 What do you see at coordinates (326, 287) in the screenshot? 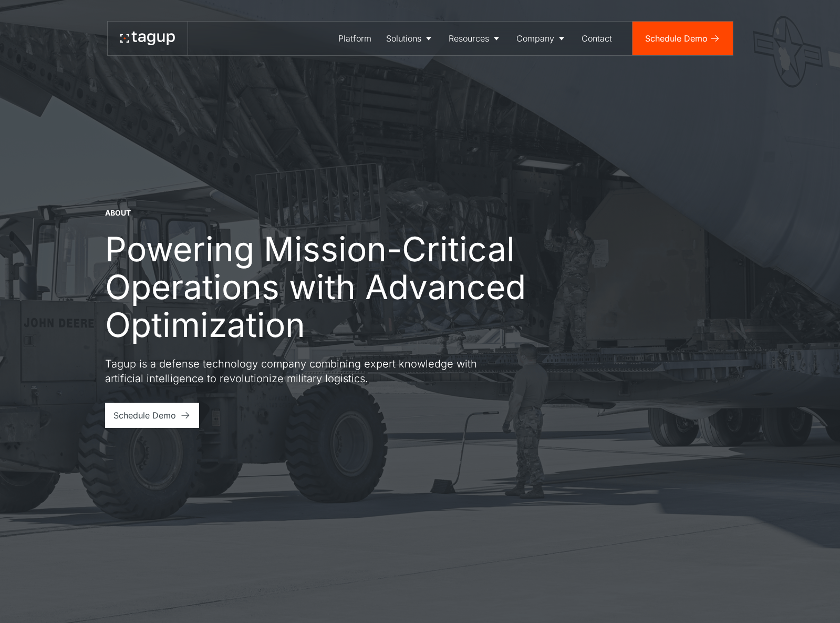
I see `h1: Powering Mission-Critical Operations with Advanced Optimization` at bounding box center [326, 287].